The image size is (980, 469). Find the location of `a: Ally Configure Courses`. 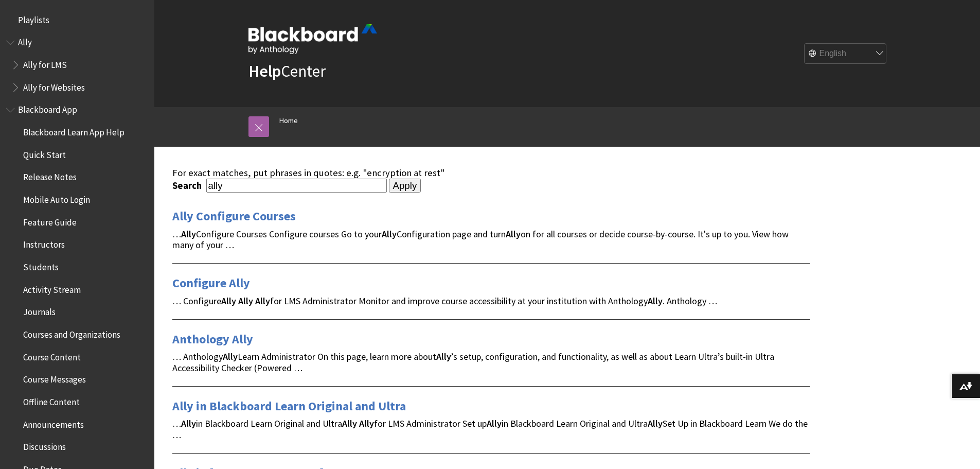

a: Ally Configure Courses is located at coordinates (234, 217).